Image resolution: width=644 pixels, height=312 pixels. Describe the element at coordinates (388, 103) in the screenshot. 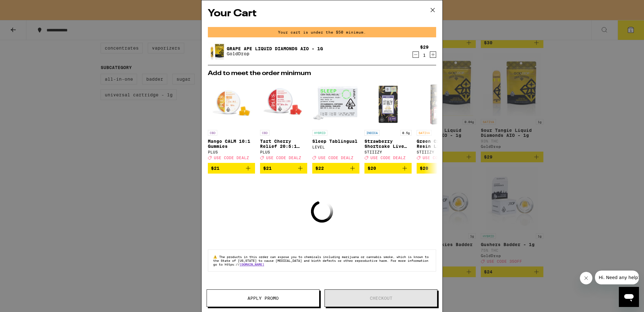

I see `img: STIIIZY - Strawberry Shortcake Live Resin Liquid Diamonds - 0.5g` at that location.